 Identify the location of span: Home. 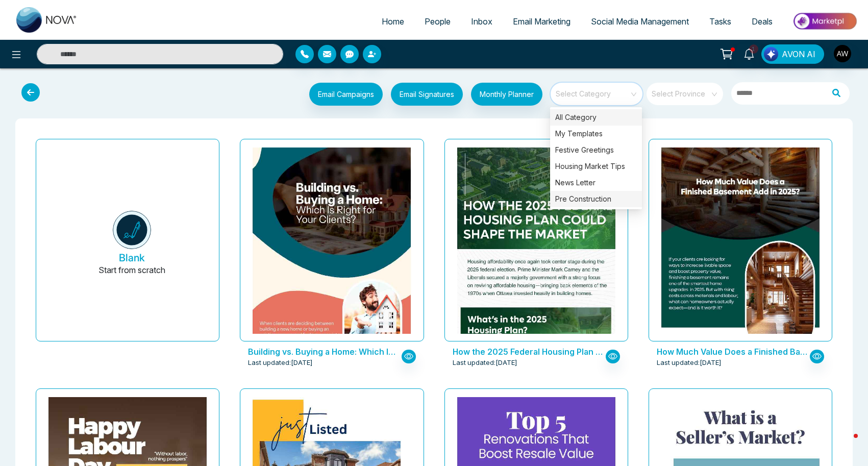
(393, 22).